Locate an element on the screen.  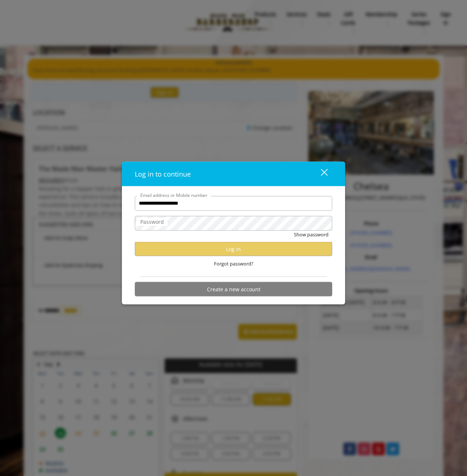
span: Log in to continue is located at coordinates (163, 174).